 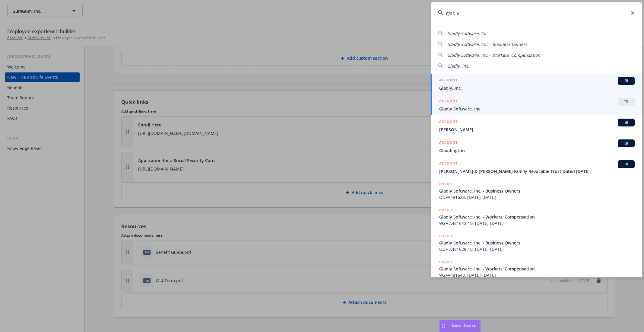 I want to click on input: Search..., so click(x=537, y=13).